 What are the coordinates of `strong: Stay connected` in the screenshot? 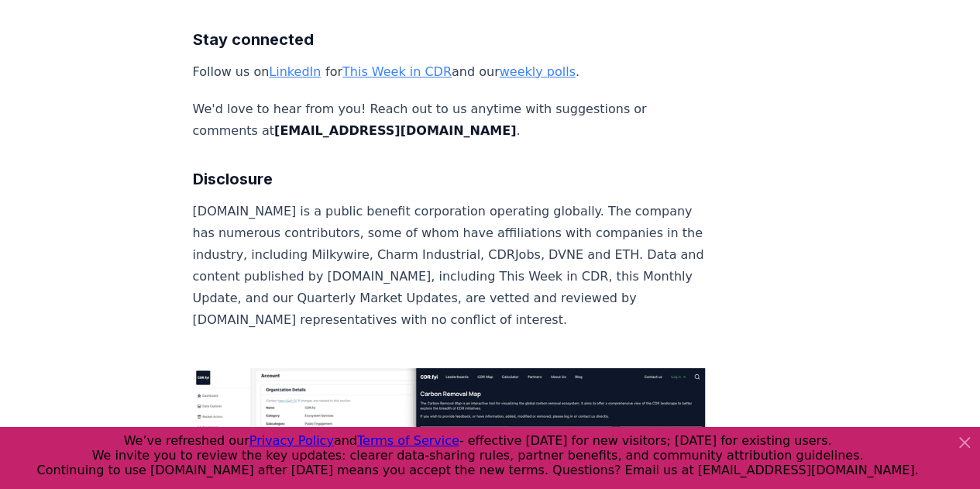 It's located at (253, 39).